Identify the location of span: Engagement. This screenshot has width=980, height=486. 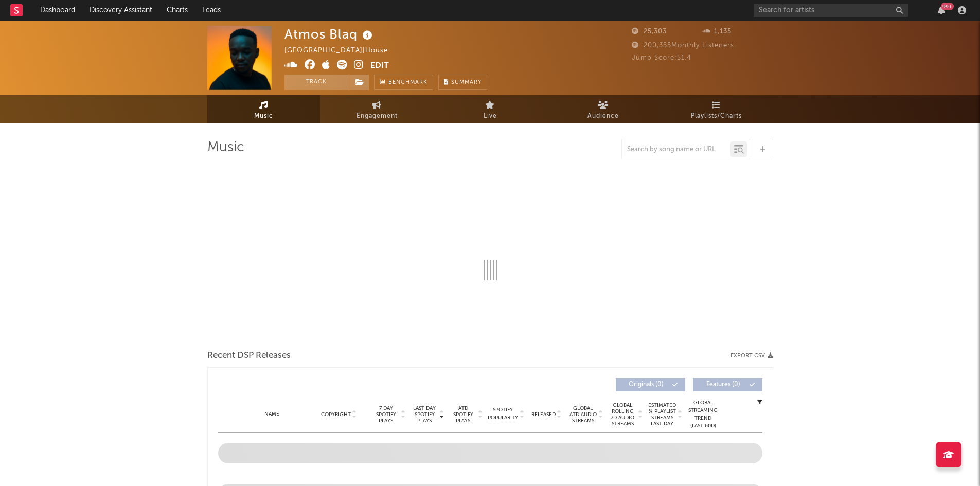
(377, 116).